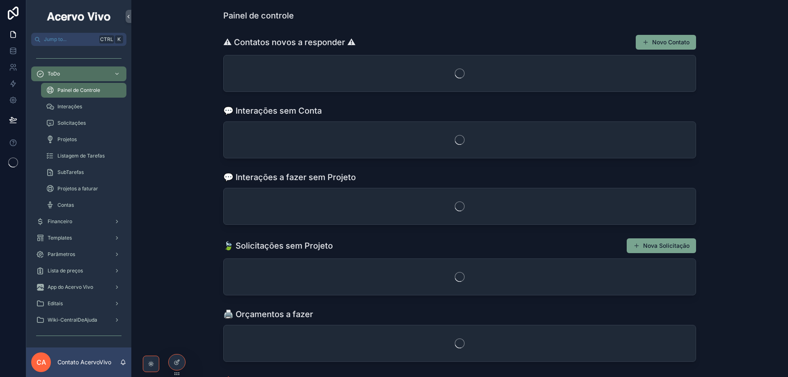 The image size is (788, 377). What do you see at coordinates (78, 189) in the screenshot?
I see `span: Projetos a faturar` at bounding box center [78, 189].